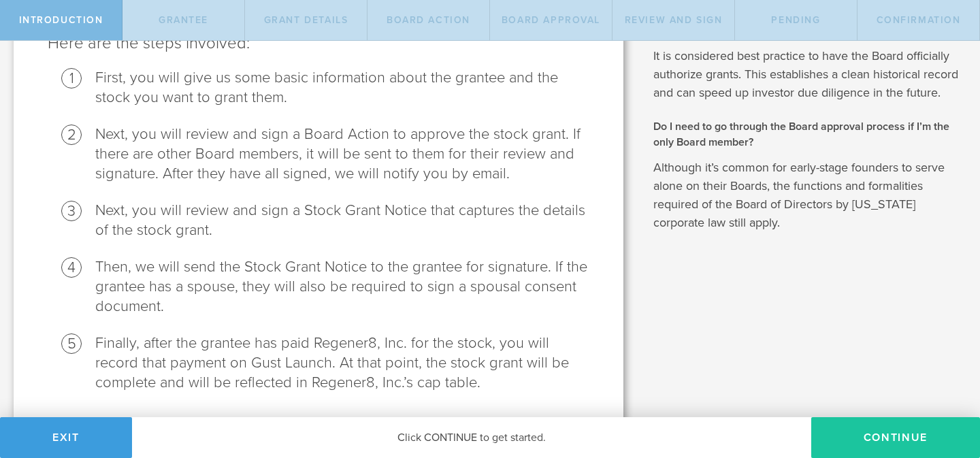 The height and width of the screenshot is (458, 980). Describe the element at coordinates (342, 221) in the screenshot. I see `li: Next, you will review and sign a Stock Grant Notice that captures the details of the stock grant.` at that location.